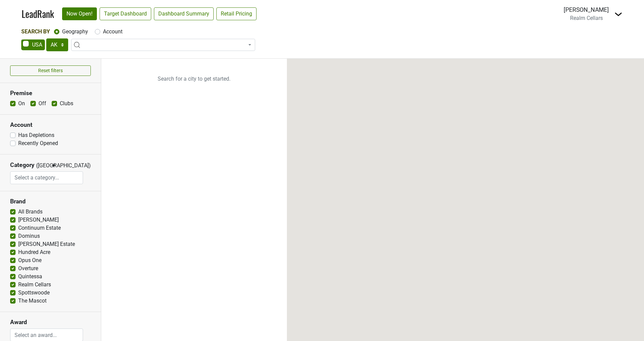  What do you see at coordinates (36, 32) in the screenshot?
I see `span: Search By` at bounding box center [36, 32].